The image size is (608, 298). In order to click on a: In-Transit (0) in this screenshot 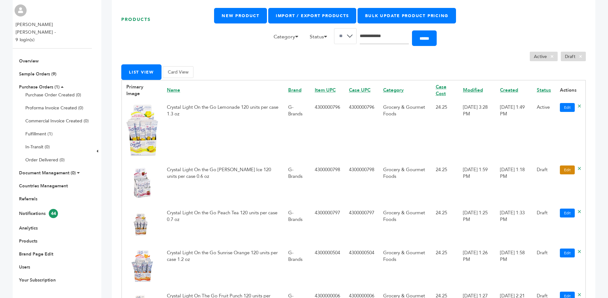, I will do `click(37, 147)`.